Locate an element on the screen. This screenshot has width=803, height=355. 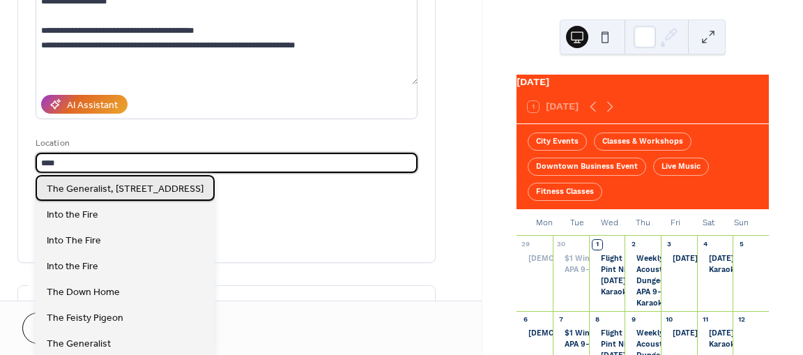
div: Downtown Business Event is located at coordinates (587, 167).